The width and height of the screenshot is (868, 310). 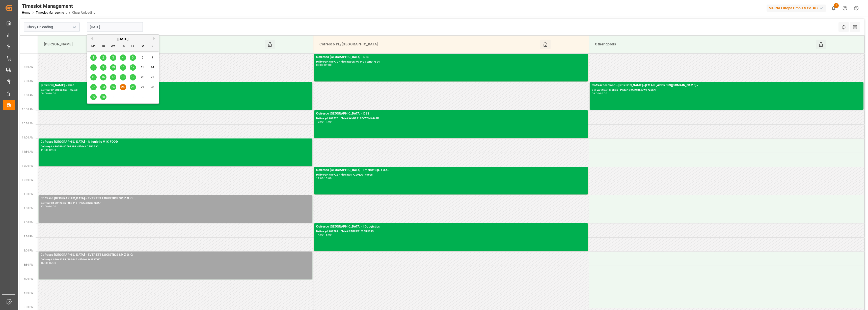 What do you see at coordinates (103, 46) in the screenshot?
I see `div: Tu` at bounding box center [103, 46].